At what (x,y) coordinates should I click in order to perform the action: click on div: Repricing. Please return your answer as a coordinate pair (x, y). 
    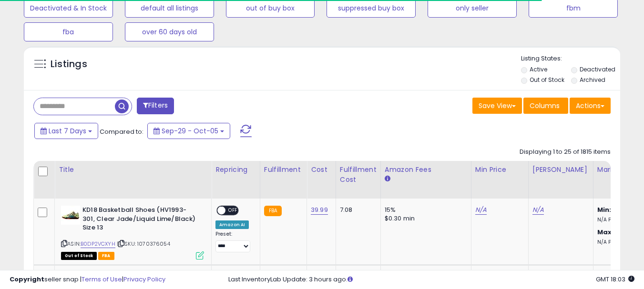
    Looking at the image, I should click on (236, 169).